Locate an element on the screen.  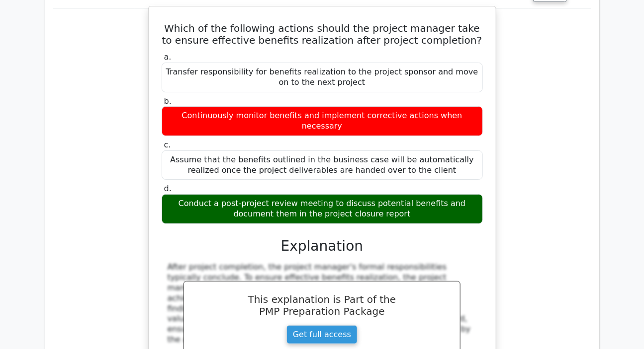
span: d. is located at coordinates (168, 188).